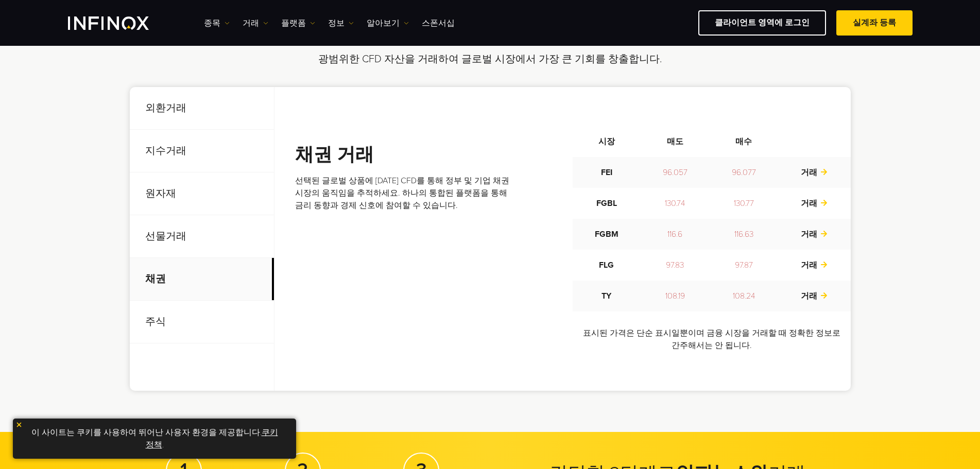 The height and width of the screenshot is (469, 980). Describe the element at coordinates (606, 142) in the screenshot. I see `th: 시장` at that location.